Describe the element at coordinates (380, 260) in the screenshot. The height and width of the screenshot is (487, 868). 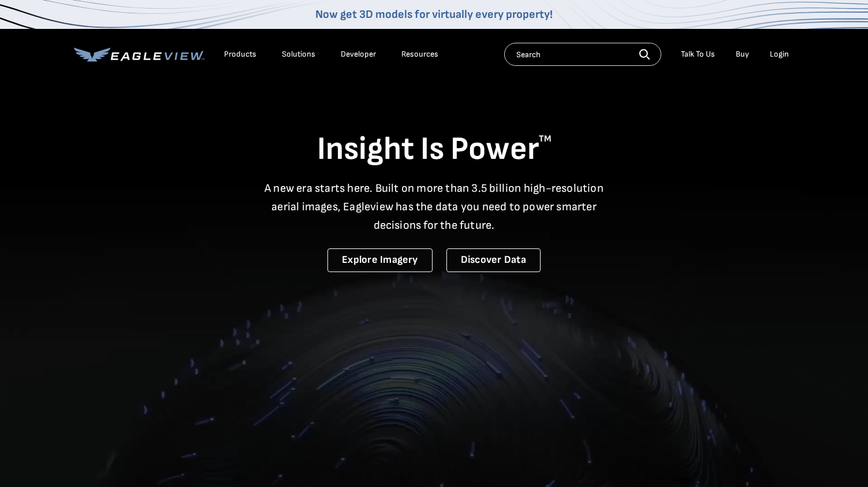
I see `a: Explore Imagery` at that location.